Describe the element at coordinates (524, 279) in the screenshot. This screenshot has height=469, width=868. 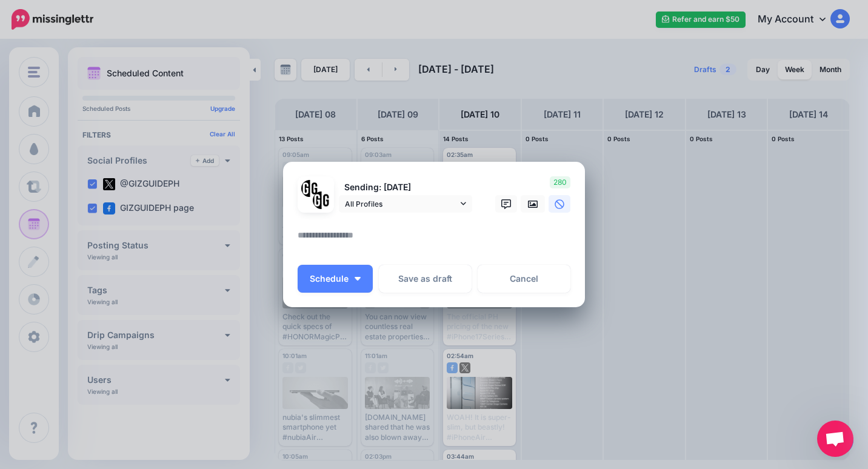
I see `a: Cancel` at that location.